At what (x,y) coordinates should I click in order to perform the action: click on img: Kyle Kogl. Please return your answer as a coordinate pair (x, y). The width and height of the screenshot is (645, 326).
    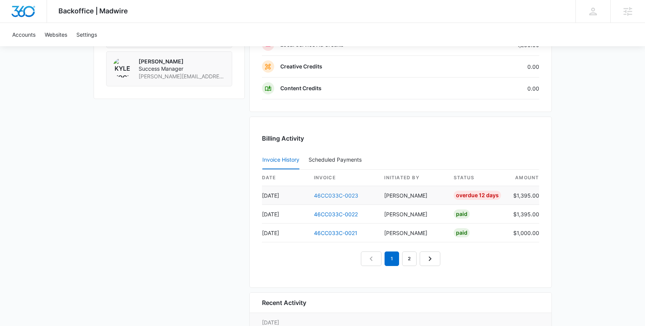
    Looking at the image, I should click on (123, 68).